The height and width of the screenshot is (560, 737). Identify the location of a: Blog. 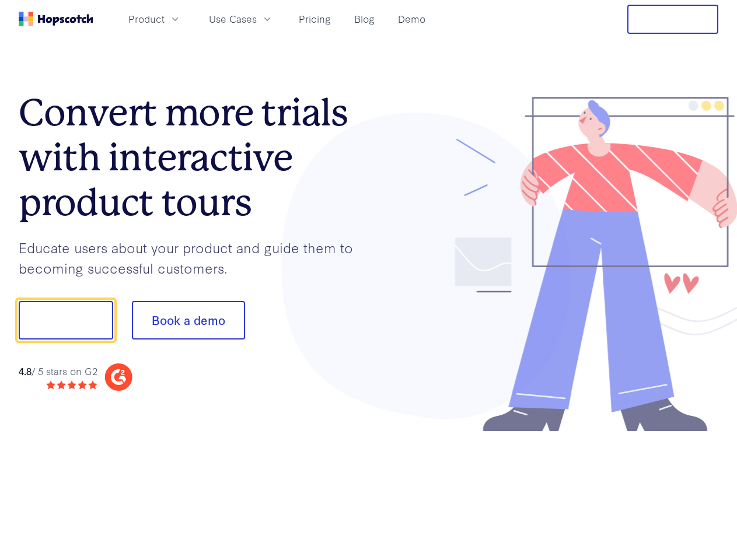
(364, 18).